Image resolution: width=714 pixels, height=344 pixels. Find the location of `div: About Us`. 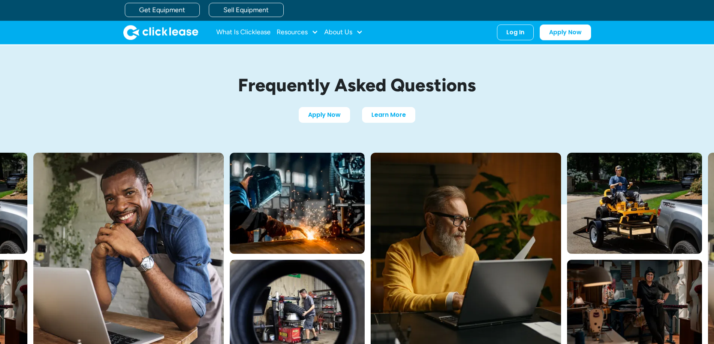

div: About Us is located at coordinates (343, 32).